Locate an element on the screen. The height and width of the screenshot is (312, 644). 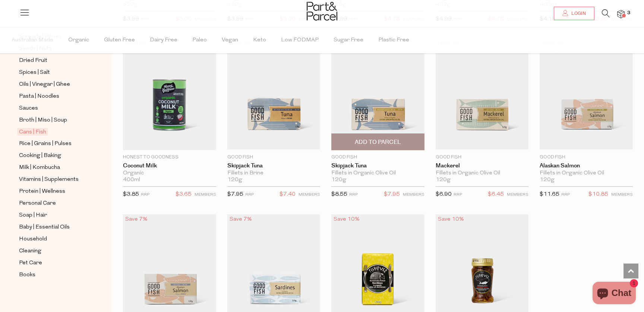
span: Protein | Wellness is located at coordinates (42, 192).